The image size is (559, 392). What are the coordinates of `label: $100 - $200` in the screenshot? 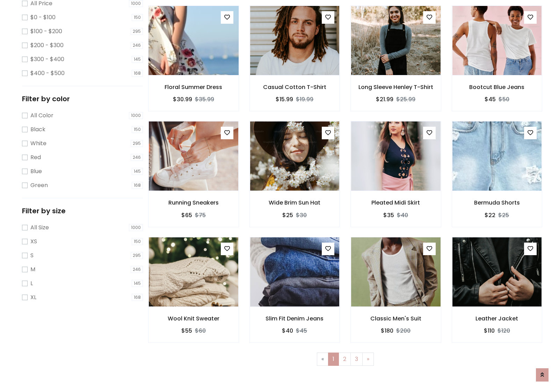 It's located at (46, 32).